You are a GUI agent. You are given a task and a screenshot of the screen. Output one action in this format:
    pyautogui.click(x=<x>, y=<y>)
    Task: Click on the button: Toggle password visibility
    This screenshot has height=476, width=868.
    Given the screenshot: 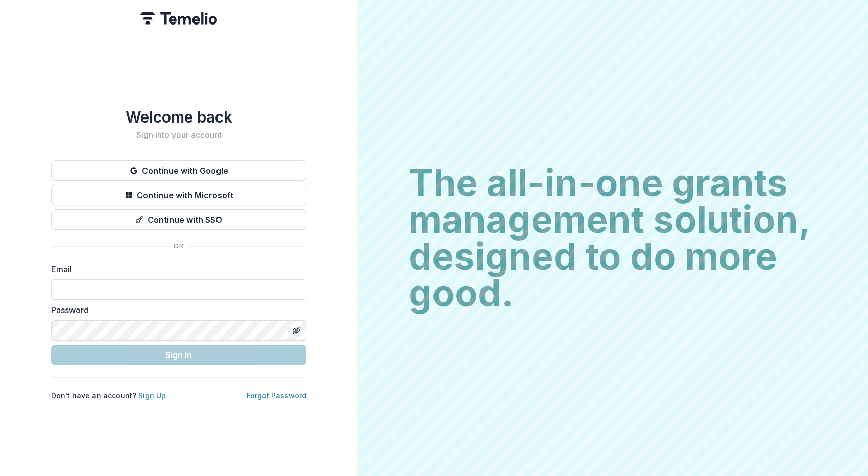 What is the action you would take?
    pyautogui.click(x=296, y=330)
    